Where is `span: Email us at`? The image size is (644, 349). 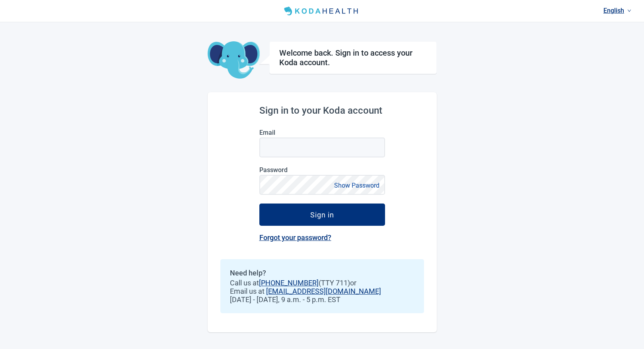 span: Email us at is located at coordinates (322, 291).